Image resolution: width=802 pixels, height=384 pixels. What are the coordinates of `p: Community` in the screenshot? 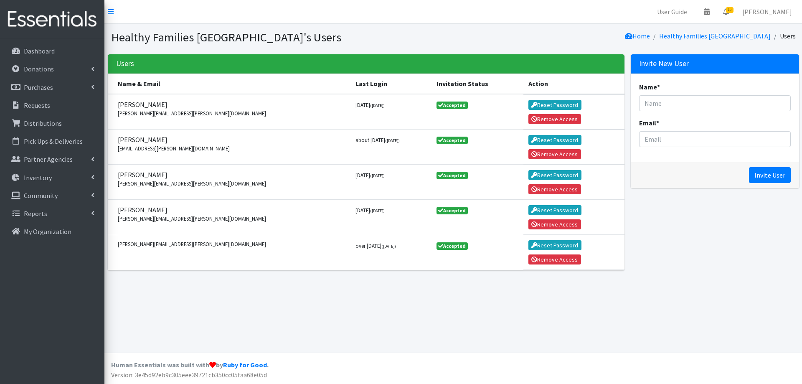 It's located at (41, 196).